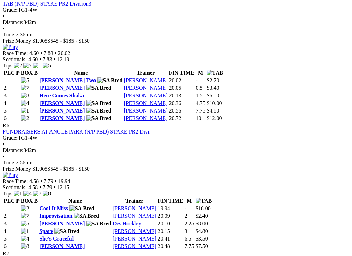  I want to click on img: Play, so click(10, 175).